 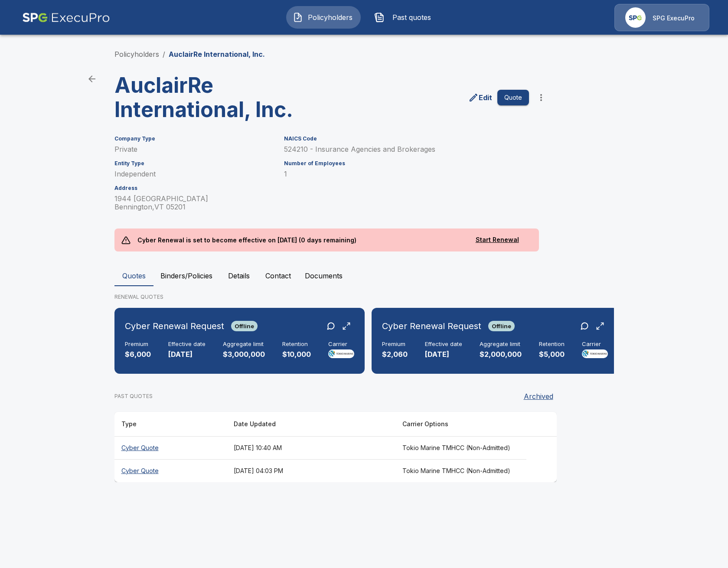 What do you see at coordinates (411, 17) in the screenshot?
I see `span: Past quotes` at bounding box center [411, 17].